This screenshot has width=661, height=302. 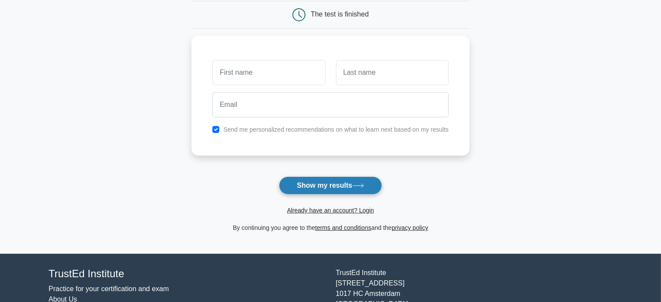 What do you see at coordinates (339, 14) in the screenshot?
I see `div: The test is finished` at bounding box center [339, 14].